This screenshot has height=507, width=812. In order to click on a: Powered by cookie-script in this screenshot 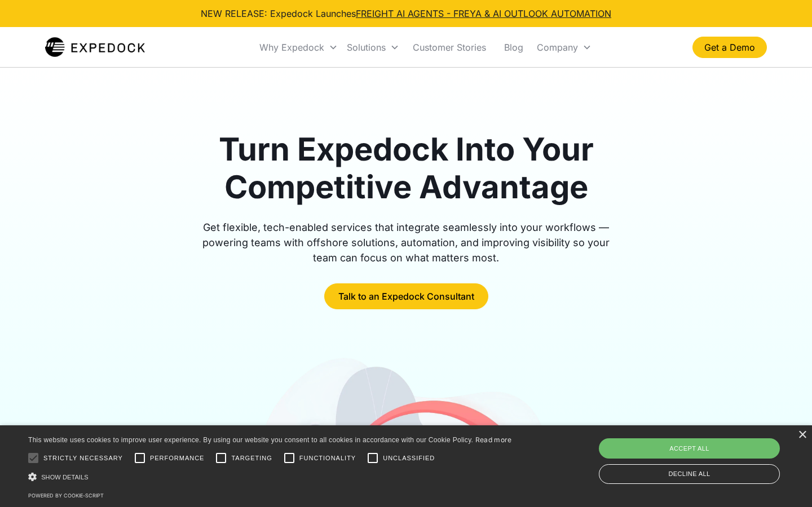, I will do `click(66, 495)`.